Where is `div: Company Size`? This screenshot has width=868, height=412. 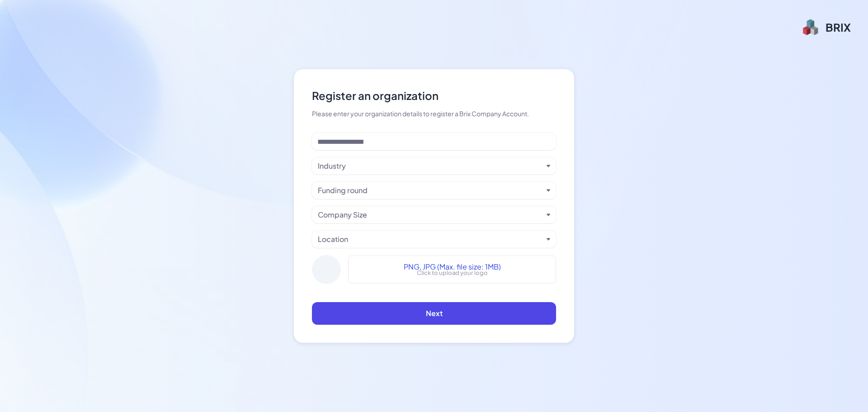 div: Company Size is located at coordinates (342, 214).